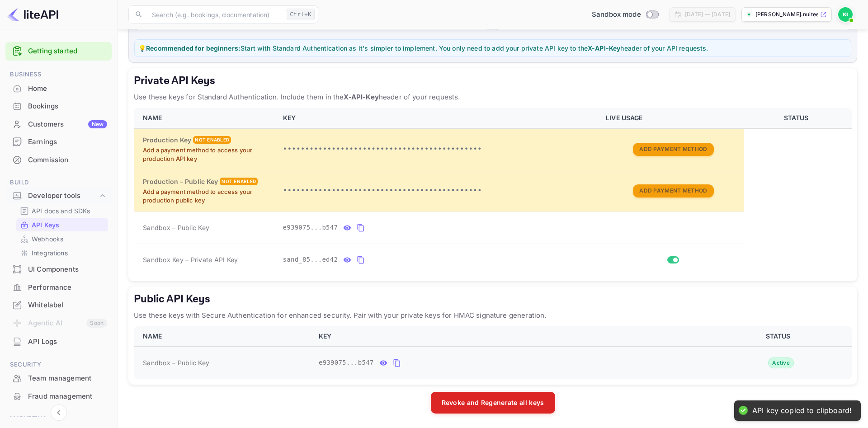  What do you see at coordinates (58, 342) in the screenshot?
I see `a: API Logs` at bounding box center [58, 342].